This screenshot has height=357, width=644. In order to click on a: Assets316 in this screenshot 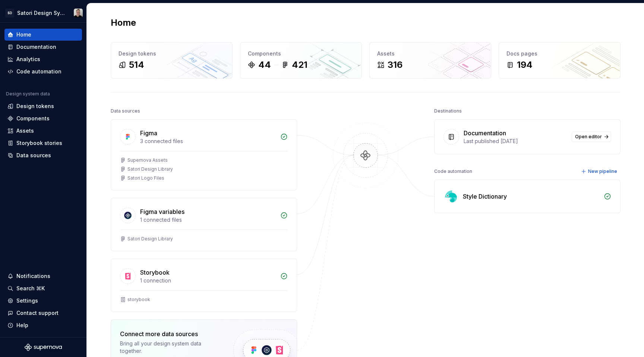, I will do `click(430, 60)`.